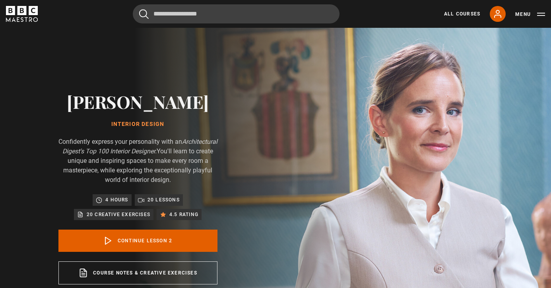 The image size is (551, 288). Describe the element at coordinates (184, 215) in the screenshot. I see `p: 4.5 rating` at that location.